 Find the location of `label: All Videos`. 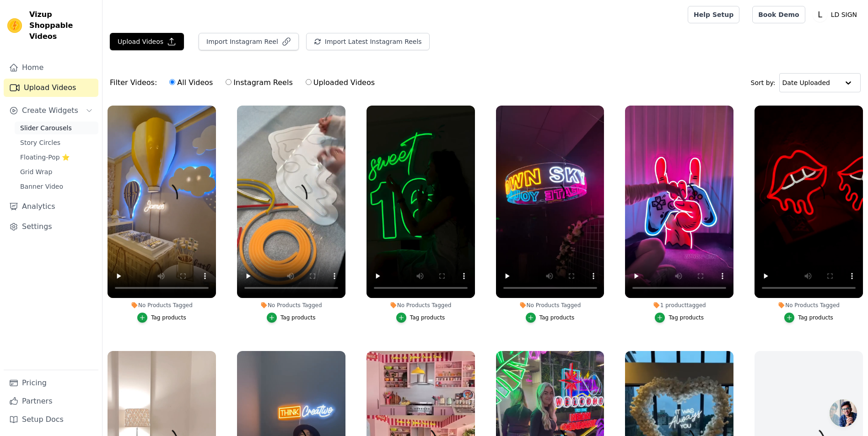

label: All Videos is located at coordinates (191, 82).